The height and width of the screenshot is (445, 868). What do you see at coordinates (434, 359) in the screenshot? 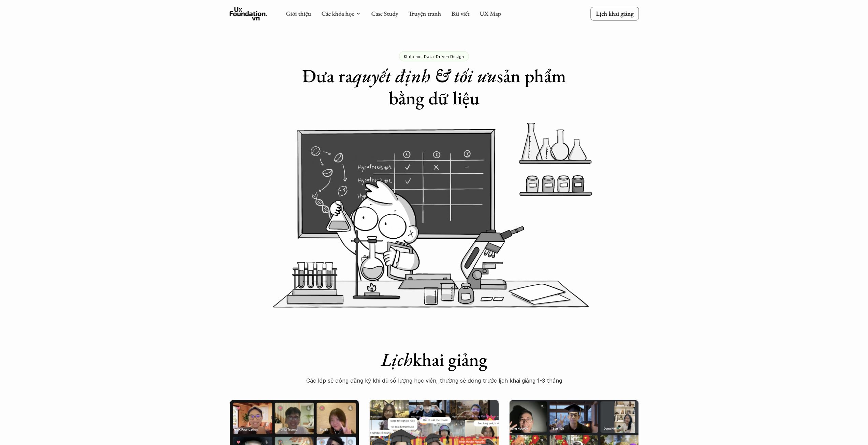
I see `h1: khai giảng` at bounding box center [434, 359].